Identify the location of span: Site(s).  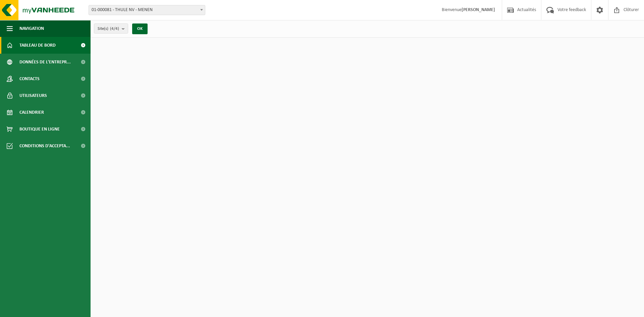
(108, 29).